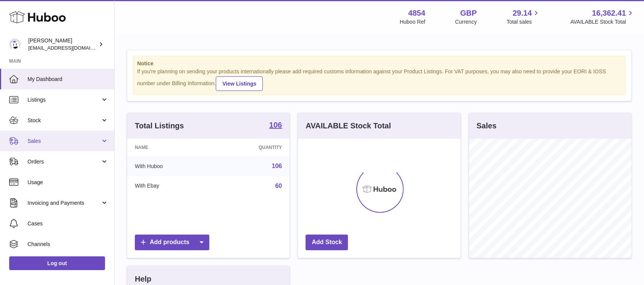  Describe the element at coordinates (170, 166) in the screenshot. I see `td: With Huboo` at that location.